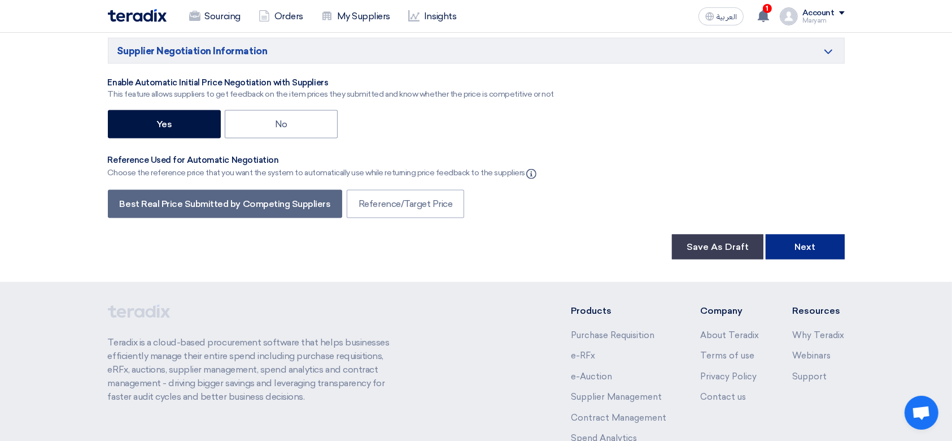 The image size is (952, 441). What do you see at coordinates (613, 335) in the screenshot?
I see `a: Purchase Requisition` at bounding box center [613, 335].